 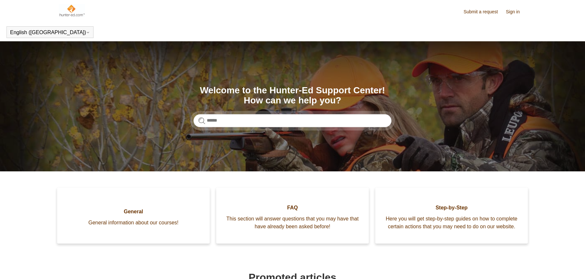 I want to click on h1: Welcome to the Hunter-Ed Support Center! How can we help you?, so click(x=293, y=95).